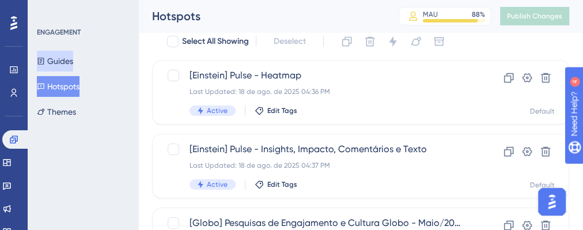 This screenshot has width=583, height=230. What do you see at coordinates (534, 16) in the screenshot?
I see `span: Publish Changes` at bounding box center [534, 16].